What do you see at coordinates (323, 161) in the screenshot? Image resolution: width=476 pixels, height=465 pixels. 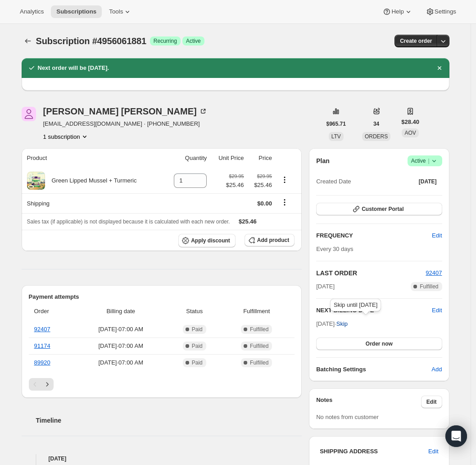 I see `h2: Plan` at bounding box center [323, 161].